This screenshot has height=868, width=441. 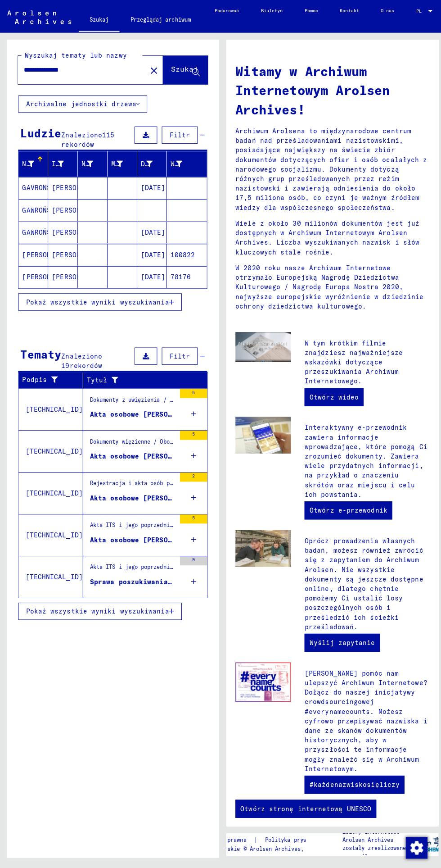 What do you see at coordinates (309, 89) in the screenshot?
I see `font: Witamy w Archiwum Internetowym Arolsen Archives!` at bounding box center [309, 89].